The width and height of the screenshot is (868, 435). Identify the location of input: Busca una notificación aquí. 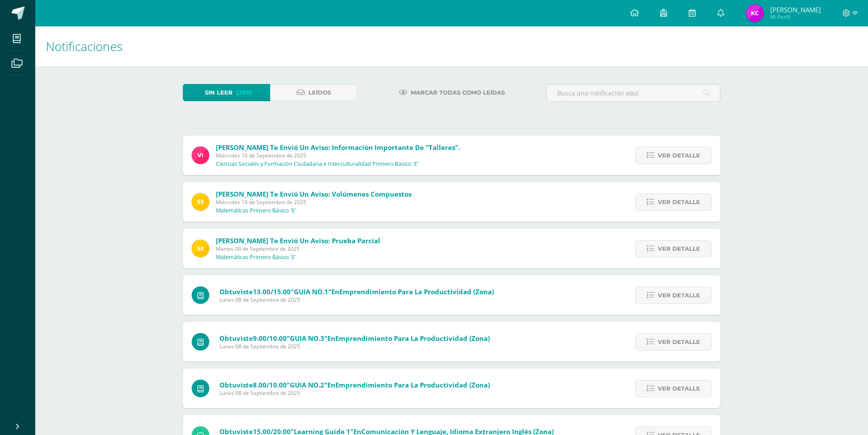
(633, 92).